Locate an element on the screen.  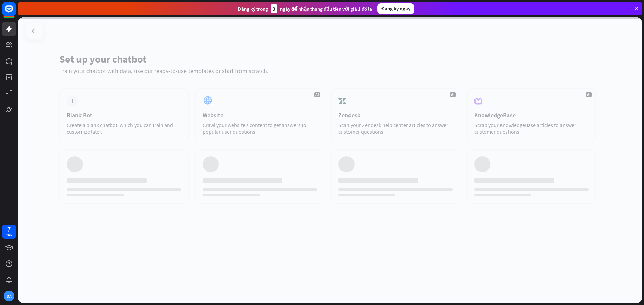
a: 7 ngày is located at coordinates (9, 232).